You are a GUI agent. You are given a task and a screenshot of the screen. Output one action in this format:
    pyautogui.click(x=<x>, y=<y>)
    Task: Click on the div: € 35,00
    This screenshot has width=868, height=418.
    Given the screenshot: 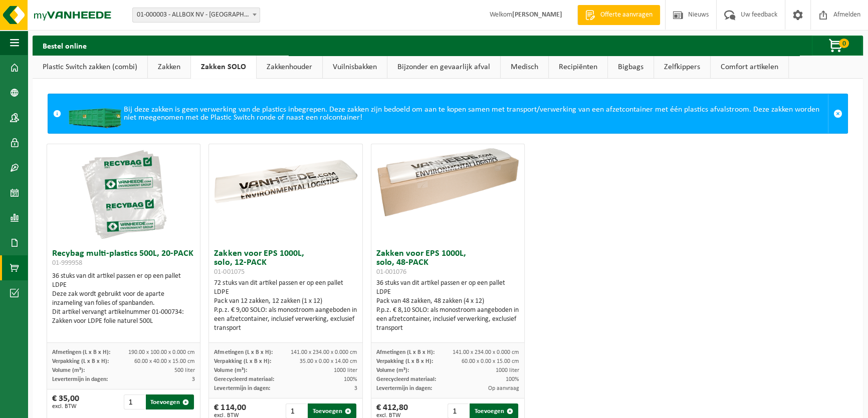 What is the action you would take?
    pyautogui.click(x=66, y=402)
    